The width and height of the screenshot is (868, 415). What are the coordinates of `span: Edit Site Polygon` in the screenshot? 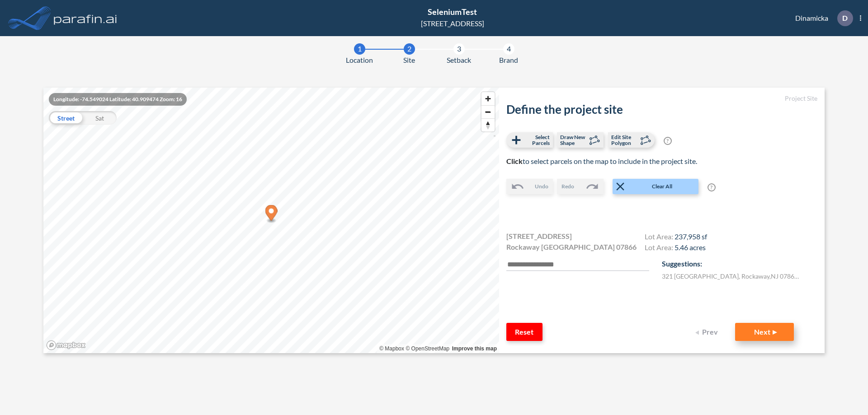 It's located at (624, 140).